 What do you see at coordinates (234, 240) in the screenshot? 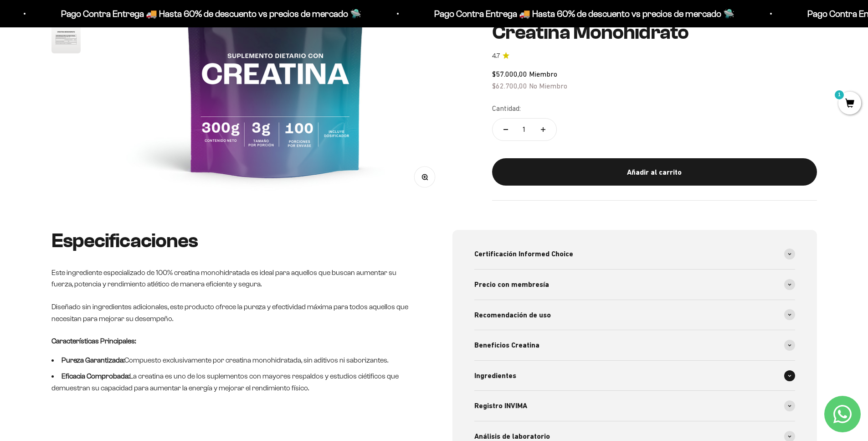
I see `h2: Especificaciones` at bounding box center [234, 240].